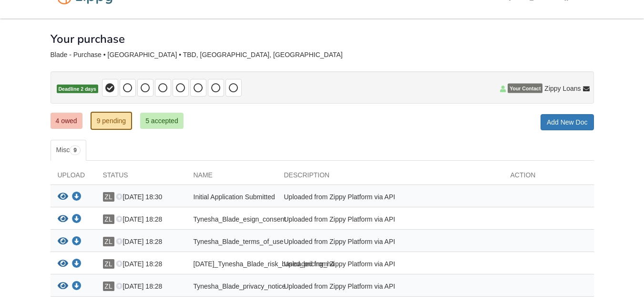  Describe the element at coordinates (77, 89) in the screenshot. I see `span: Deadline 2 days` at that location.